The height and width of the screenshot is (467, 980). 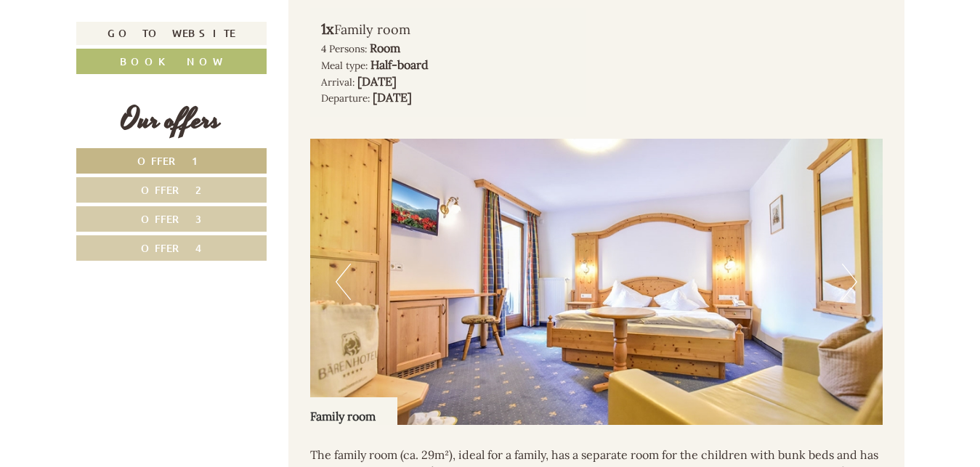 I want to click on small: 4 Persons:, so click(x=344, y=49).